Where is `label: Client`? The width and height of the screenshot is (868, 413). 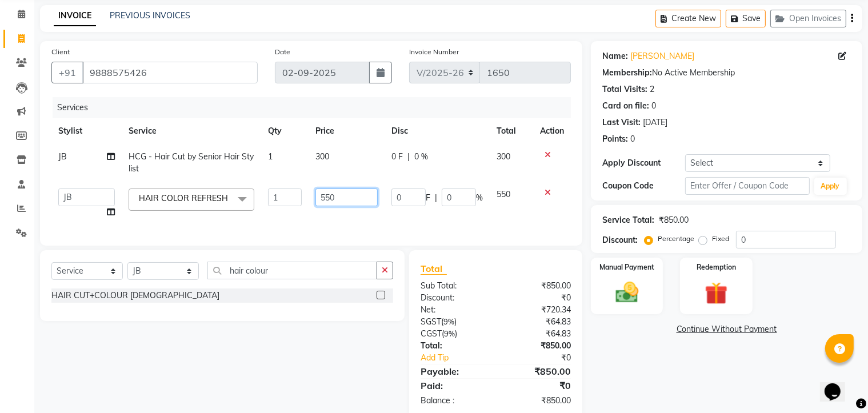
label: Client is located at coordinates (61, 52).